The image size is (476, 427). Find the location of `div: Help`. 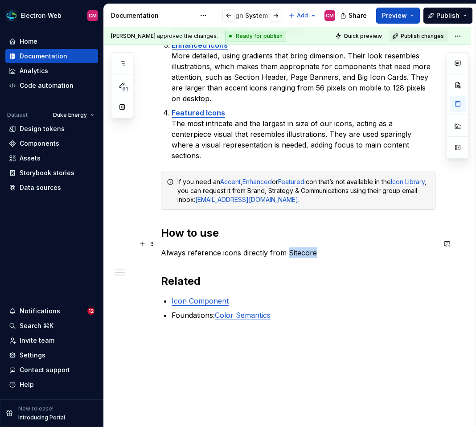

div: Help is located at coordinates (27, 385).